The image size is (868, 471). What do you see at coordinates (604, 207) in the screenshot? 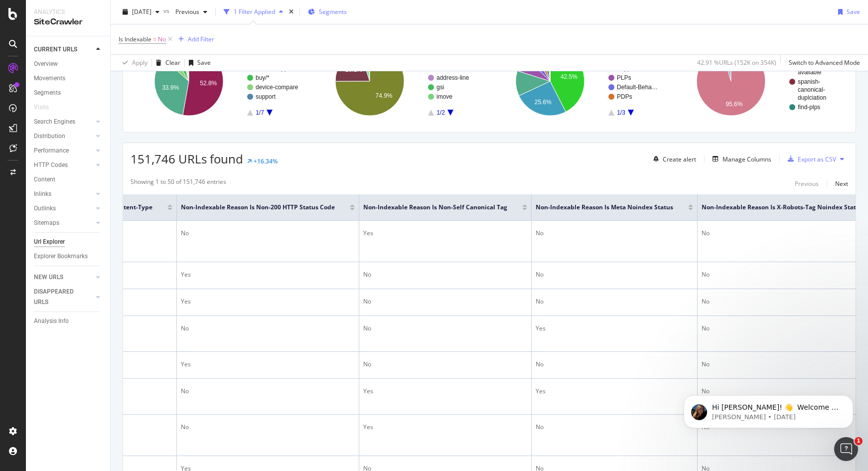
I see `span: Non-Indexable Reason is Meta noindex Status` at bounding box center [604, 207].